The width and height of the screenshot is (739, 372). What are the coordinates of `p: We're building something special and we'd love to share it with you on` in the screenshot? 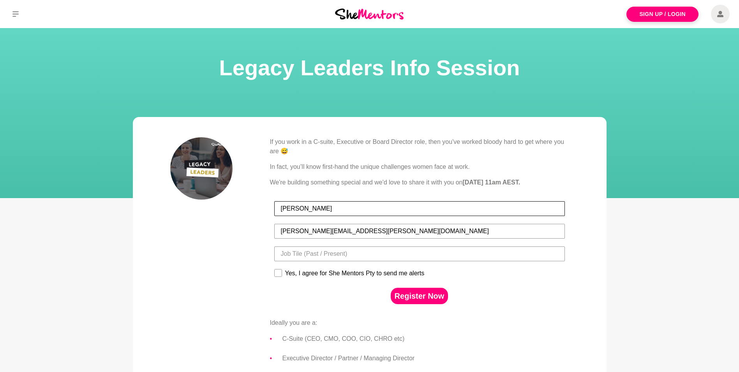 It's located at (420, 182).